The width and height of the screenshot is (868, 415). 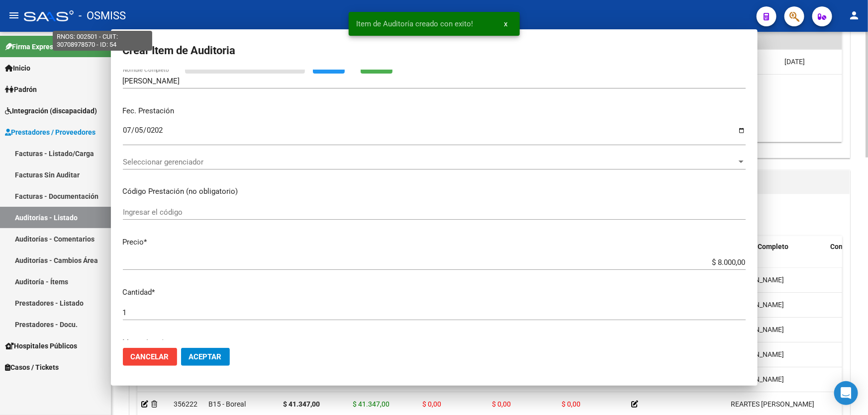 I want to click on p: Código Prestación (no obligatorio), so click(x=434, y=191).